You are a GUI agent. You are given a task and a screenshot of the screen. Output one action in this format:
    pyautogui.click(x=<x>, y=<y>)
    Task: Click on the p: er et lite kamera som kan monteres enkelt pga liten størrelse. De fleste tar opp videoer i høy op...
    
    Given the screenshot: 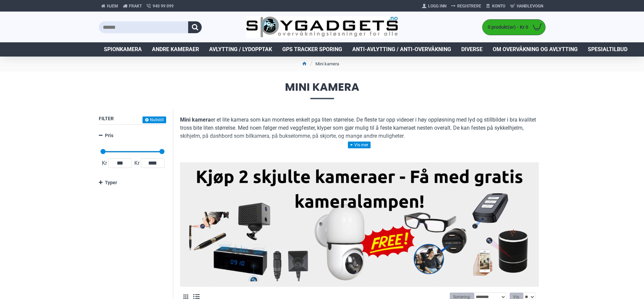 What is the action you would take?
    pyautogui.click(x=360, y=128)
    